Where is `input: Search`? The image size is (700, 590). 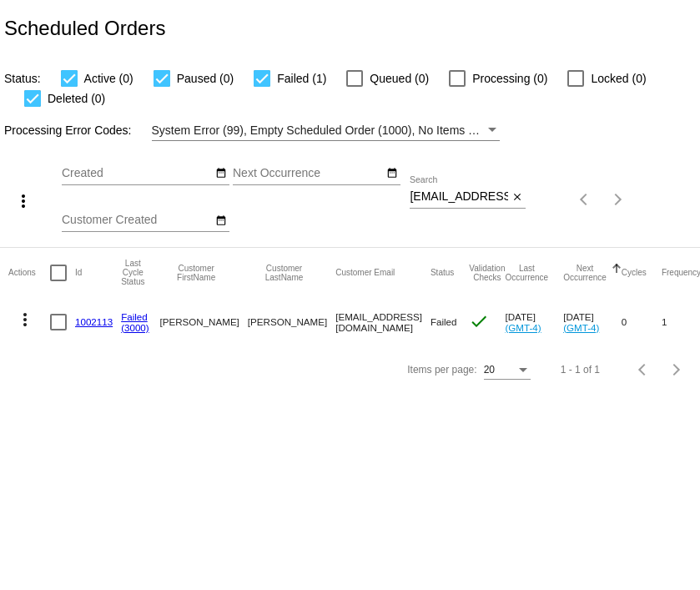 input: Search is located at coordinates (459, 197).